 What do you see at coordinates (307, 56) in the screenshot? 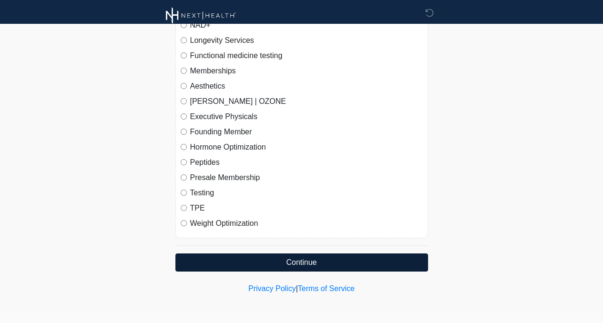
I see `label: Functional medicine testing` at bounding box center [307, 56].